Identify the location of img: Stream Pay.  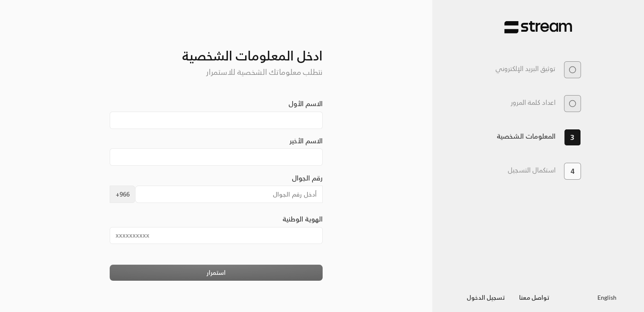
(538, 27).